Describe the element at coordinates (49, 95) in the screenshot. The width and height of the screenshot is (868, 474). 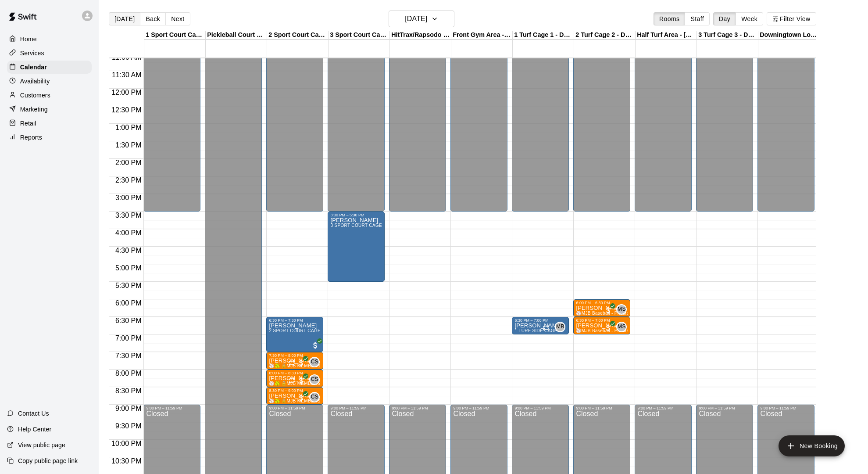
I see `div: Customers` at that location.